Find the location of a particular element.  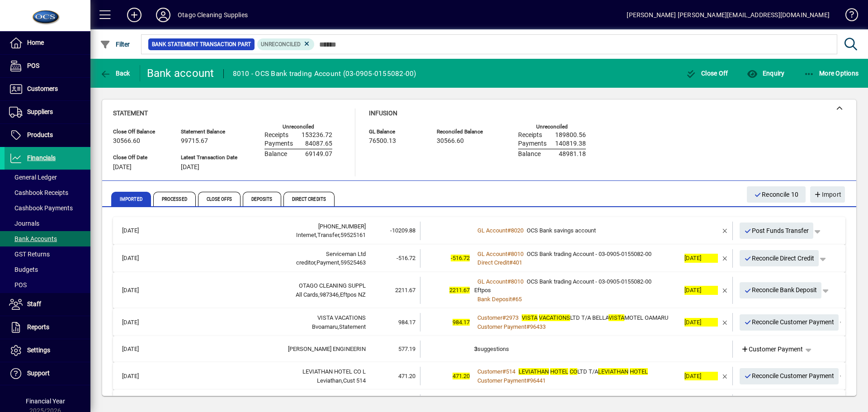

div: VISTA VACATIONS is located at coordinates (263, 318).